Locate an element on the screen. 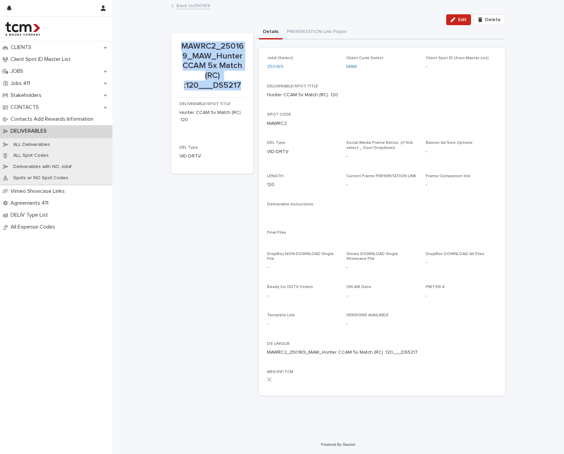 The height and width of the screenshot is (454, 564). button: Details is located at coordinates (271, 32).